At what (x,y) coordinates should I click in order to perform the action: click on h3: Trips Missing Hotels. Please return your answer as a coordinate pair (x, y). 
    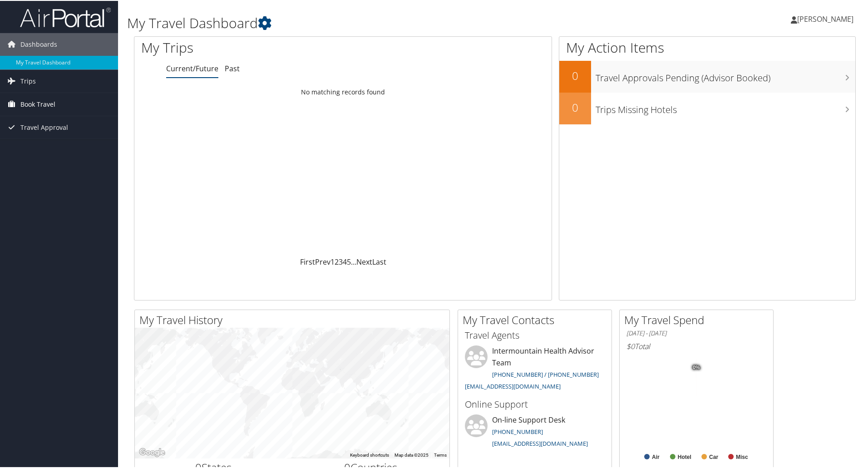
    Looking at the image, I should click on (726, 107).